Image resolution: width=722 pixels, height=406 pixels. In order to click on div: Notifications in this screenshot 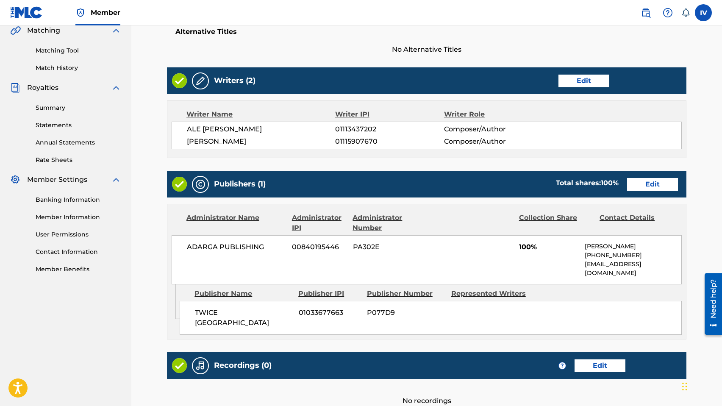, I will do `click(686, 13)`.